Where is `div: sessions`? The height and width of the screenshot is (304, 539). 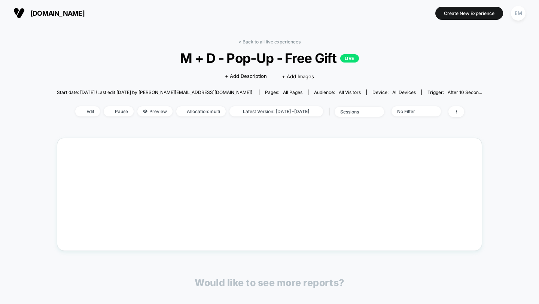
div: sessions is located at coordinates (355, 112).